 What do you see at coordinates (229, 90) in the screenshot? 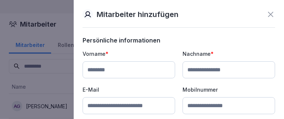
I see `p: Mobilnummer` at bounding box center [229, 90].